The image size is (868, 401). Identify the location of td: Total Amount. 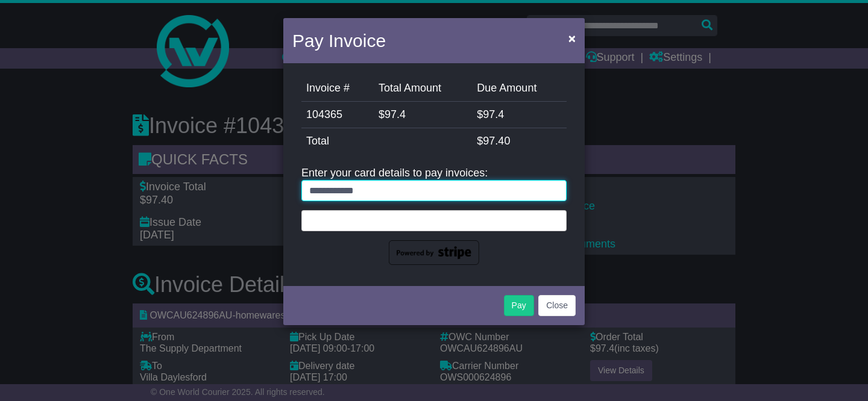
(423, 88).